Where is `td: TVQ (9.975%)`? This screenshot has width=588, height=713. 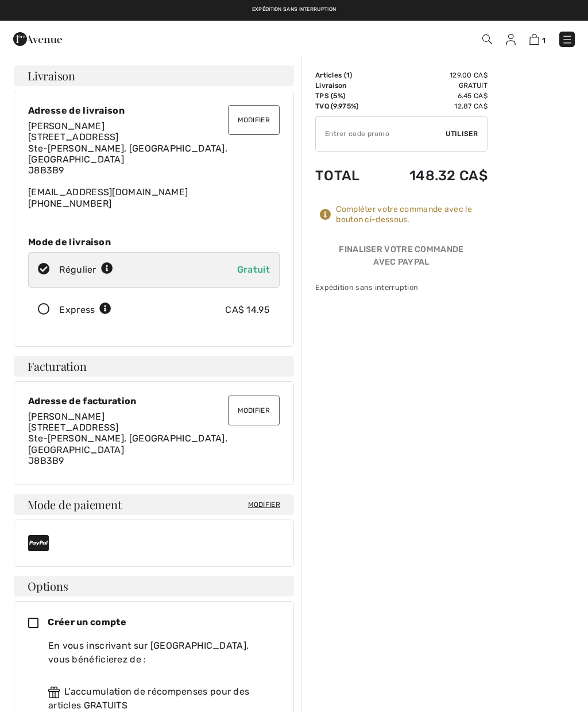 td: TVQ (9.975%) is located at coordinates (346, 106).